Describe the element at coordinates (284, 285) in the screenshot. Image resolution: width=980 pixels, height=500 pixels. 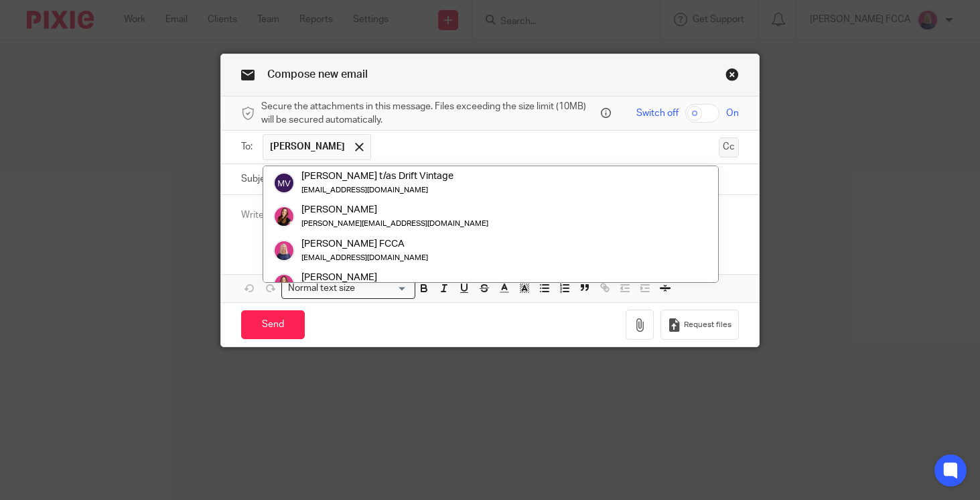
I see `img: 17.png` at that location.